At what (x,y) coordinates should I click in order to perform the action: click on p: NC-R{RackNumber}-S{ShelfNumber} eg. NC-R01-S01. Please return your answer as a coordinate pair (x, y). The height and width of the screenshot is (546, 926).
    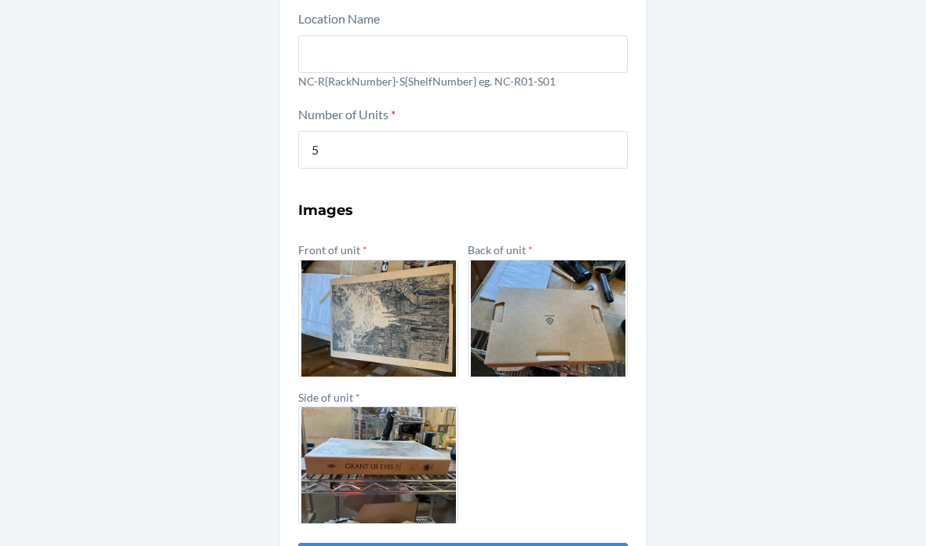
    Looking at the image, I should click on (463, 81).